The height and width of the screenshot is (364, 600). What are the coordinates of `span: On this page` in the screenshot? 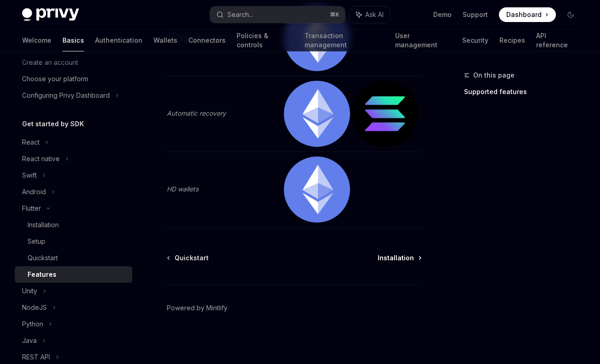 It's located at (494, 76).